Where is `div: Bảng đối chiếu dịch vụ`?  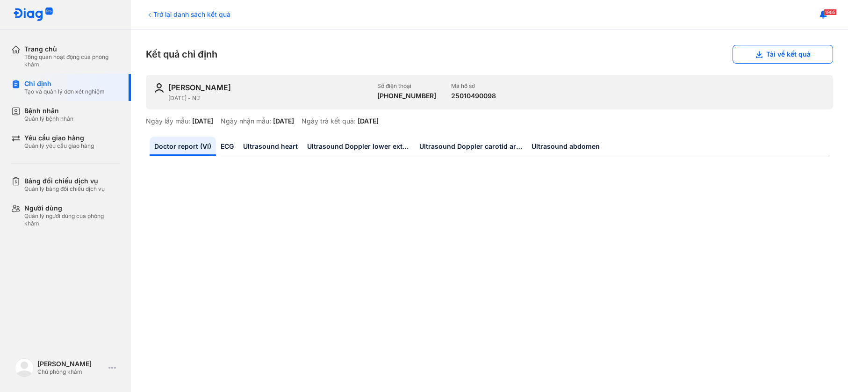 div: Bảng đối chiếu dịch vụ is located at coordinates (64, 181).